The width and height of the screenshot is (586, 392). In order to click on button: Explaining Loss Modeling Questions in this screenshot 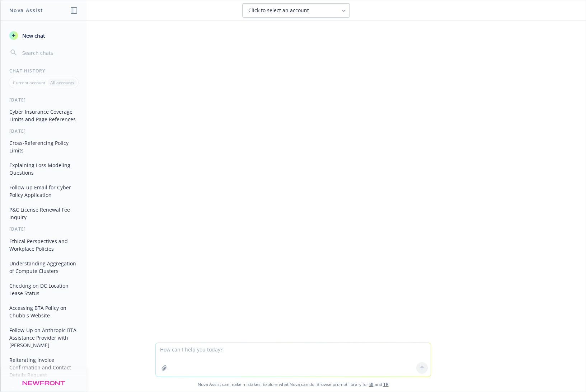, I will do `click(43, 169)`.